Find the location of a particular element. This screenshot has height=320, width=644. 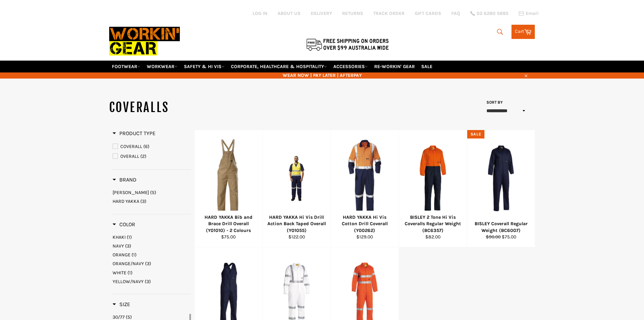

a: HARD YAKKA Hi Vis Drill Action Back Taped Overall (Y01055)HARD YAKKA Hi Vis Drill Action Back Tap... is located at coordinates (297, 189).